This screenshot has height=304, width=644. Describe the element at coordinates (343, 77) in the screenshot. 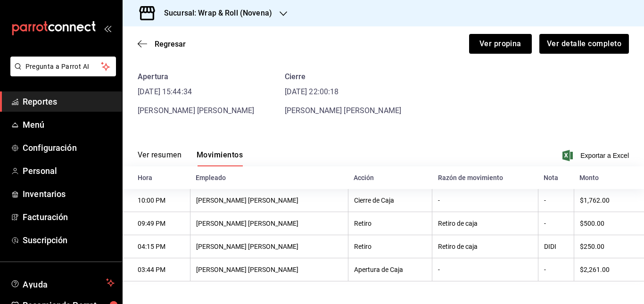

I see `div: Cierre` at that location.